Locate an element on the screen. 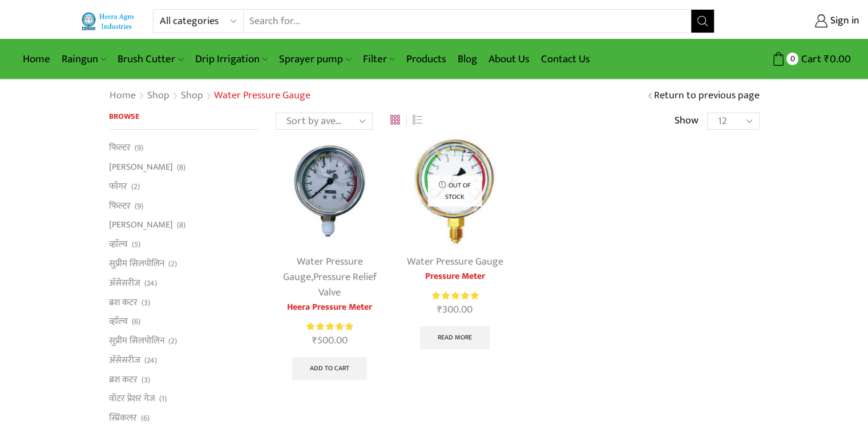  img: Heera Pressure Meter is located at coordinates (329, 190).